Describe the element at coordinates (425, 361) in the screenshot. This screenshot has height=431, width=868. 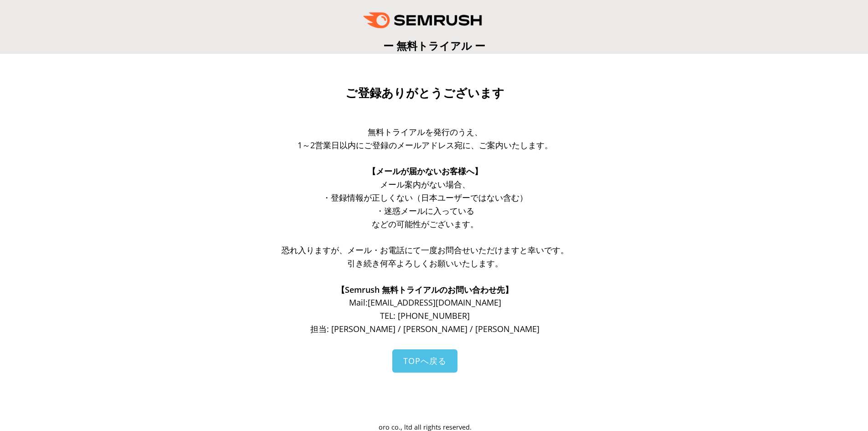
I see `a: TOPへ戻る` at that location.